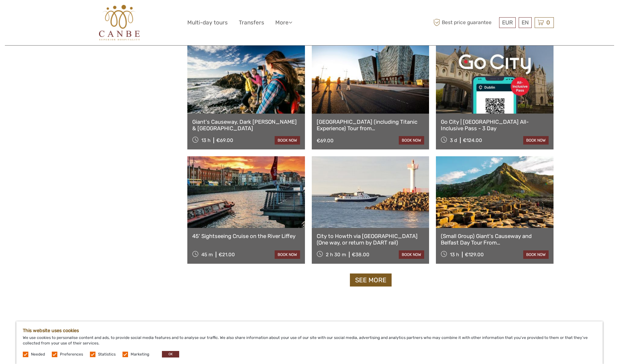 The width and height of the screenshot is (619, 364). I want to click on span: 45 m, so click(207, 255).